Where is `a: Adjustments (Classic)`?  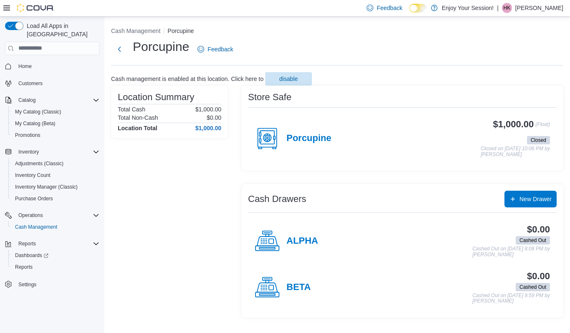
a: Adjustments (Classic) is located at coordinates (39, 164).